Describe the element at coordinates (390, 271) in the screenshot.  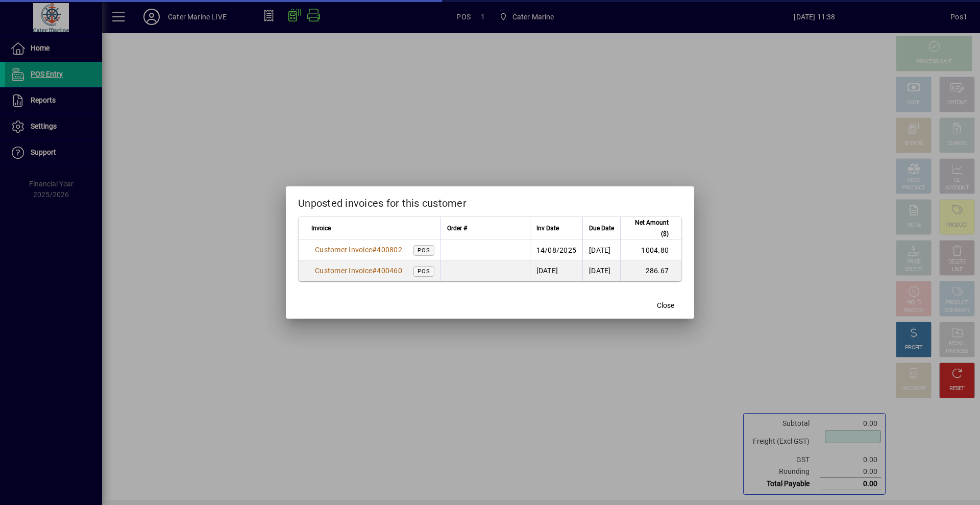
I see `span: 400460` at that location.